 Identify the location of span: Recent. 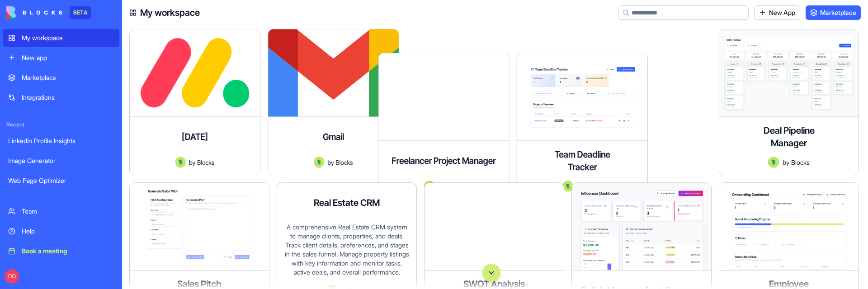
(61, 125).